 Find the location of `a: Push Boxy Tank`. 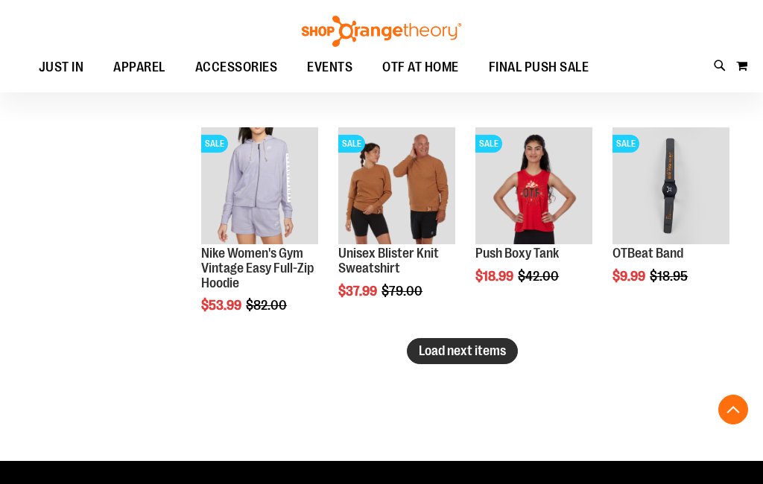

a: Push Boxy Tank is located at coordinates (517, 253).